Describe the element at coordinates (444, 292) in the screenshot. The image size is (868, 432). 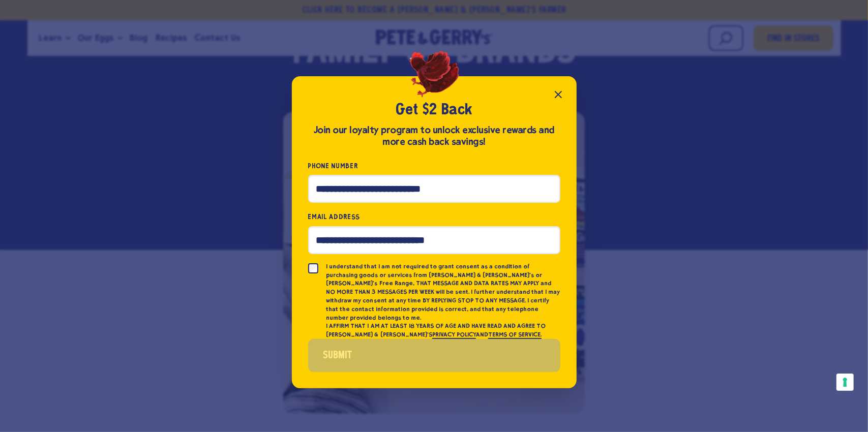
I see `p: I understand that I am not required to grant consent as a condition of purchasing goods or servic...` at that location.